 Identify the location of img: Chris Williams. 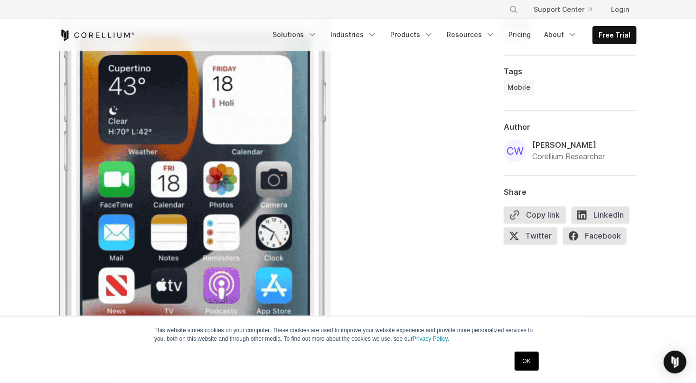
(515, 151).